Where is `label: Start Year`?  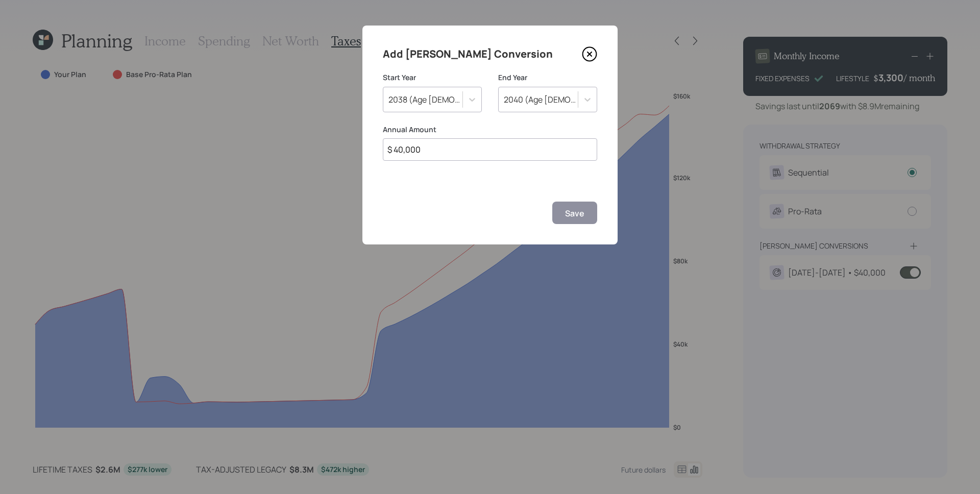 label: Start Year is located at coordinates (432, 77).